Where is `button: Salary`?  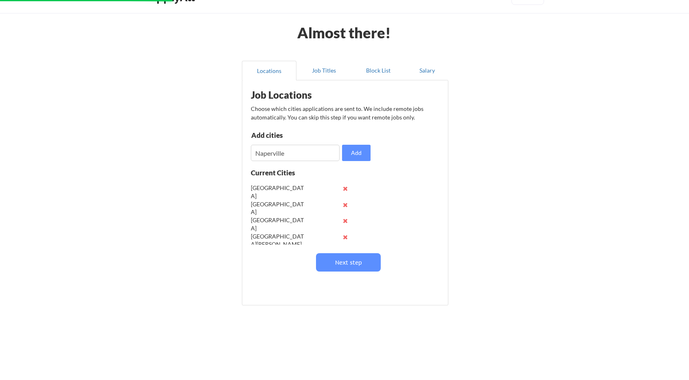
button: Salary is located at coordinates (427, 70).